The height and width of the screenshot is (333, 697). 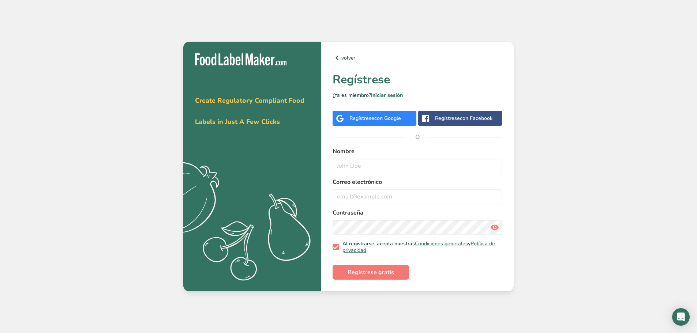 What do you see at coordinates (387, 95) in the screenshot?
I see `a: Iniciar sesión` at bounding box center [387, 95].